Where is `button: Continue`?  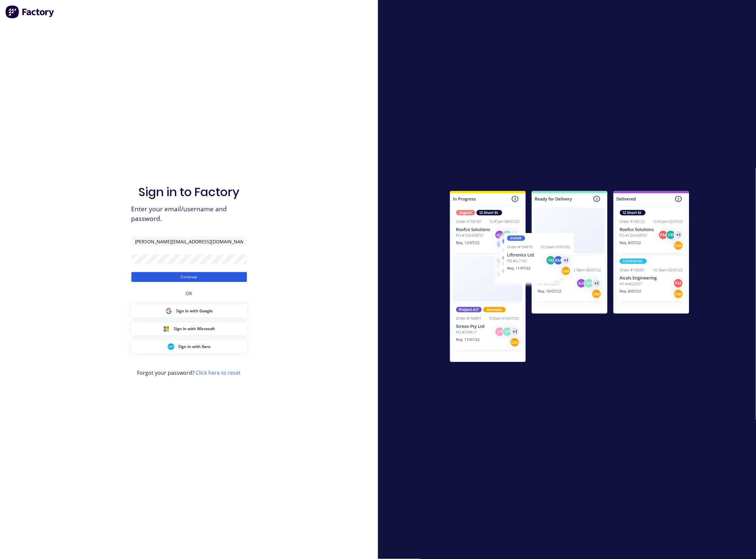
button: Continue is located at coordinates (189, 277).